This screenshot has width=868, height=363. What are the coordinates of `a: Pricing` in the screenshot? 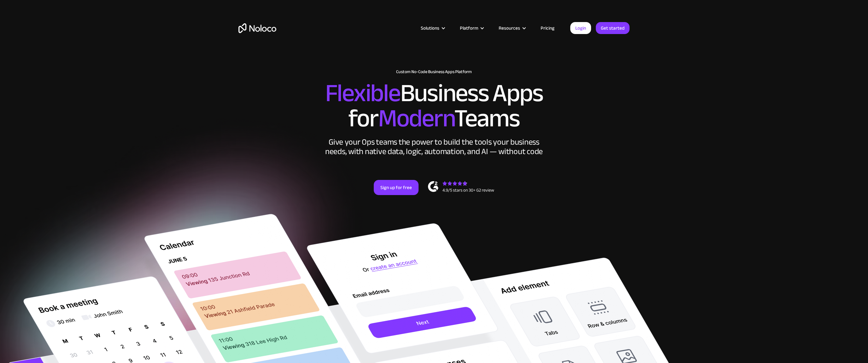 It's located at (548, 28).